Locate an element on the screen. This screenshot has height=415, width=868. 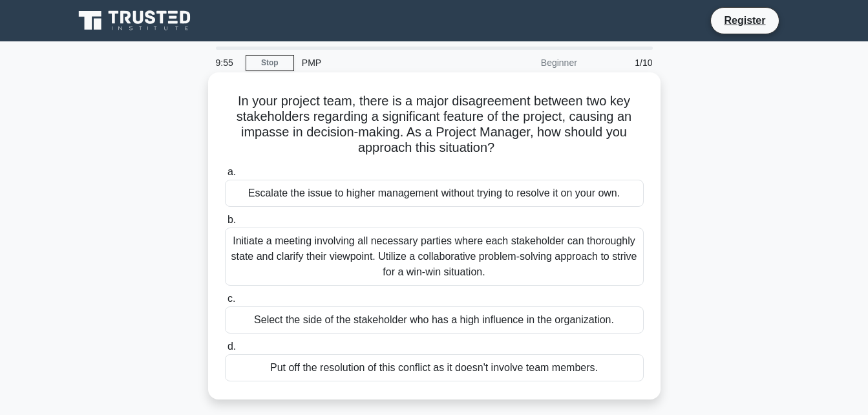
span: a. is located at coordinates (231, 171).